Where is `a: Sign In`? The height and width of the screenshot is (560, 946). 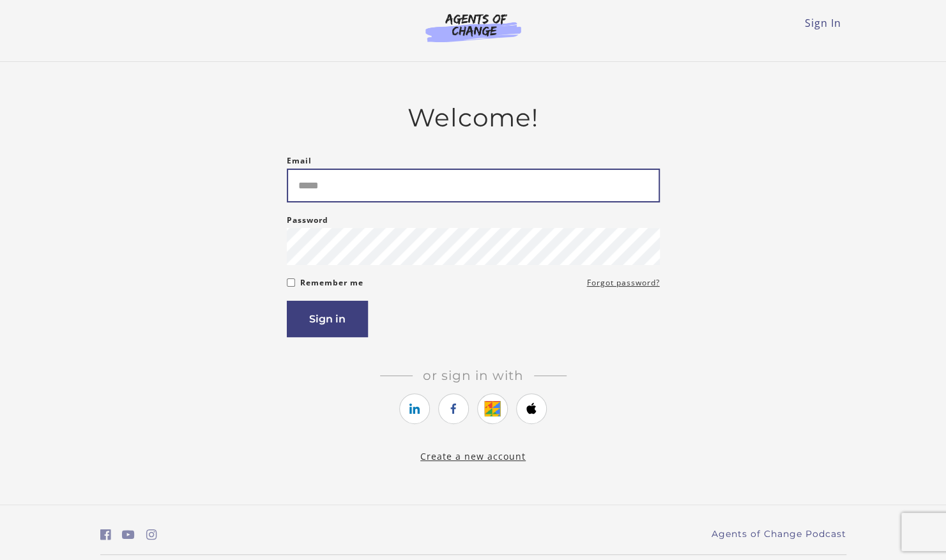 a: Sign In is located at coordinates (822, 23).